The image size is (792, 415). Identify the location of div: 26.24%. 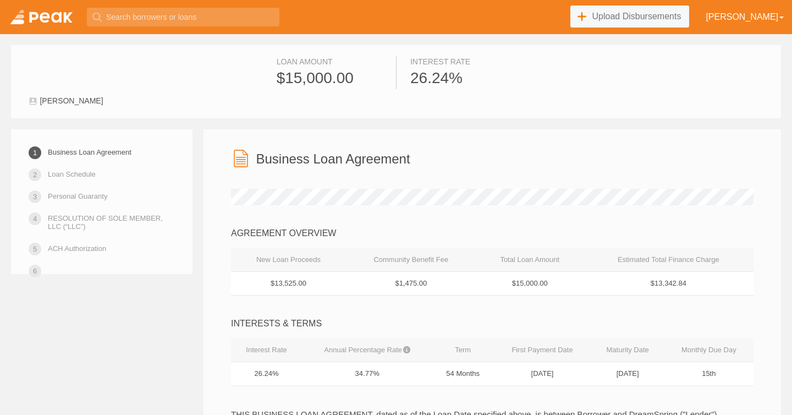
(463, 78).